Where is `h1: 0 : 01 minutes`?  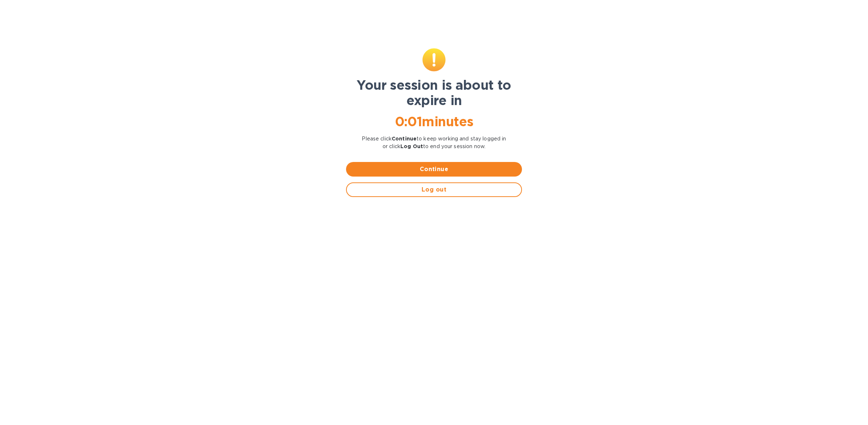 h1: 0 : 01 minutes is located at coordinates (434, 122).